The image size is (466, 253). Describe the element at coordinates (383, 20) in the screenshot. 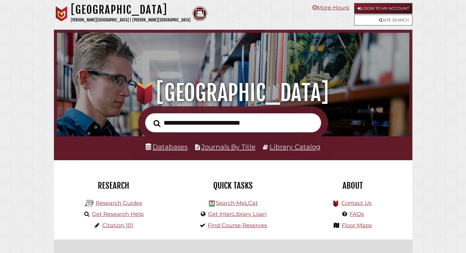

I see `a: Site Search` at that location.